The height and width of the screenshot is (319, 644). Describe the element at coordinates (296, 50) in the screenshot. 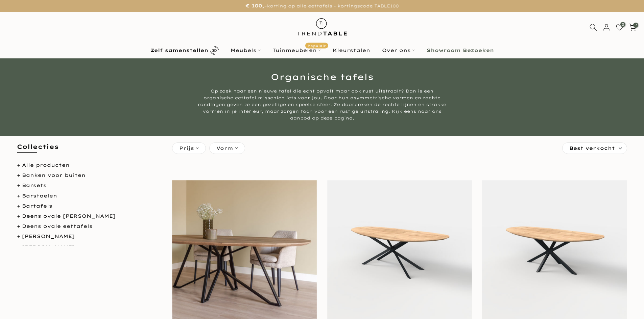

I see `a: TuinmeubelenPopulair` at that location.